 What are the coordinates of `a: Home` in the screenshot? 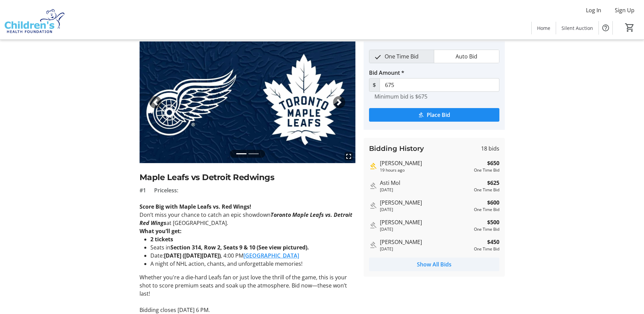 It's located at (543, 28).